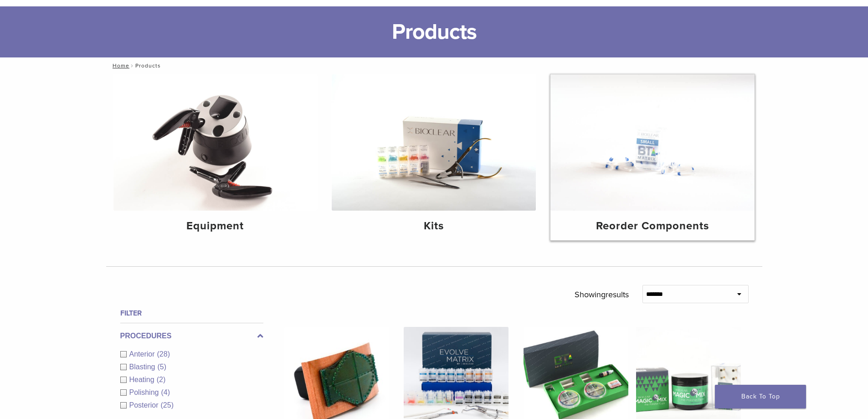  What do you see at coordinates (167, 405) in the screenshot?
I see `span: (25)` at bounding box center [167, 405].